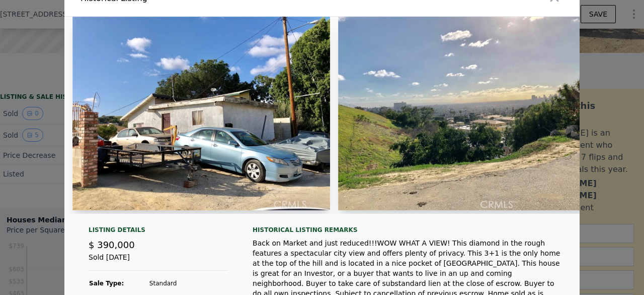 This screenshot has height=295, width=644. What do you see at coordinates (106, 284) in the screenshot?
I see `strong: Sale Type:` at bounding box center [106, 284].